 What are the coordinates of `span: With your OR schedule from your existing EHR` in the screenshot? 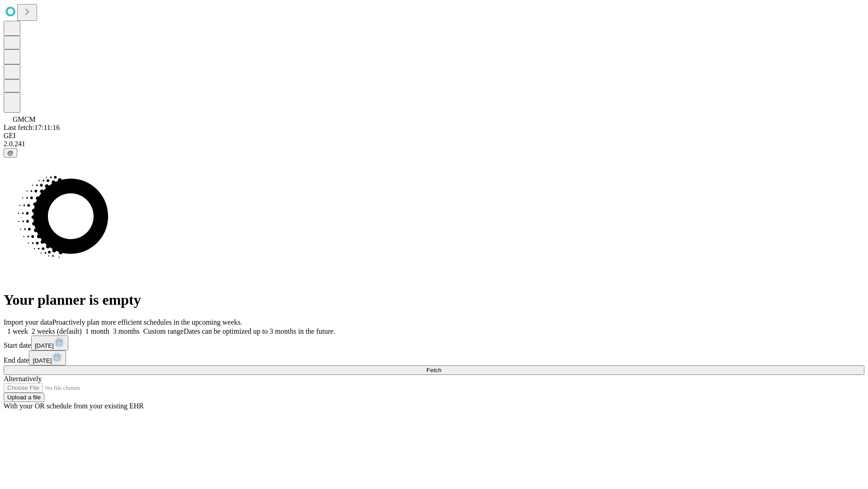 It's located at (74, 405).